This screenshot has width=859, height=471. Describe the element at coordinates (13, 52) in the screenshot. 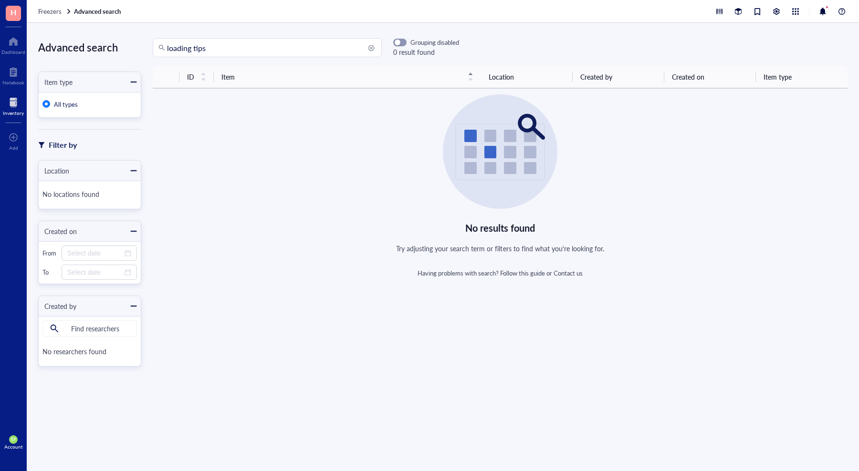

I see `div: Dashboard` at that location.